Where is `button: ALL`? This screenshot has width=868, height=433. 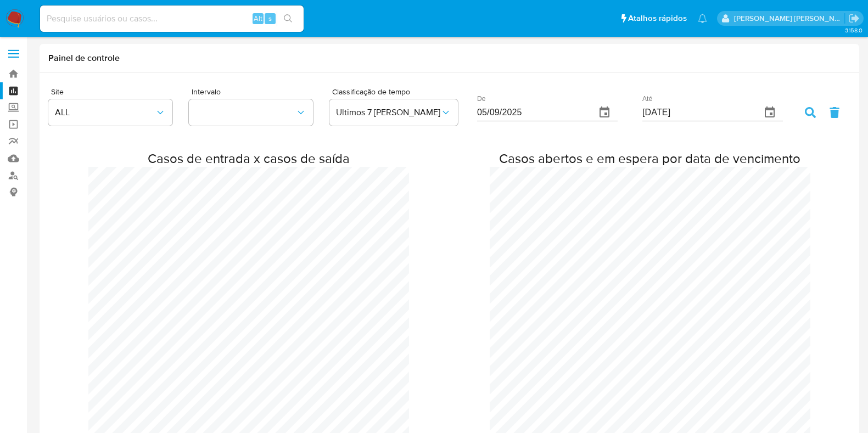 button: ALL is located at coordinates (110, 112).